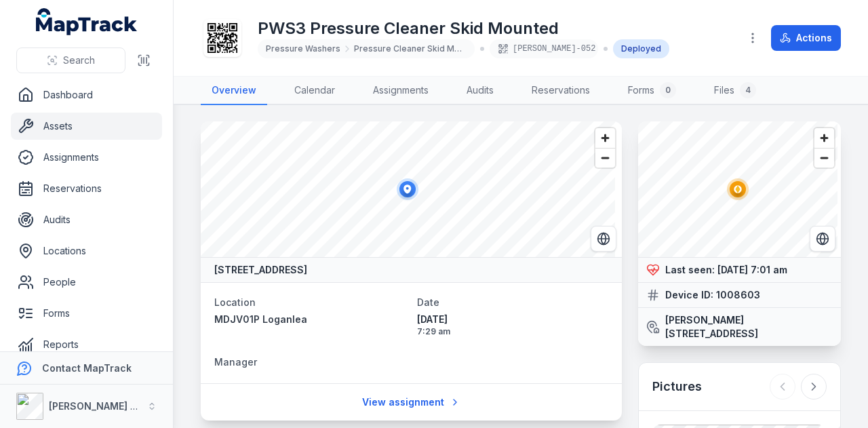  Describe the element at coordinates (260, 319) in the screenshot. I see `span: MDJV01P Loganlea` at that location.